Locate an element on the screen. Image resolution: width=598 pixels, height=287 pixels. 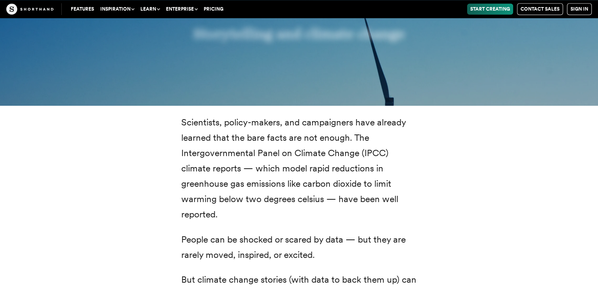
button: Learn is located at coordinates (150, 9).